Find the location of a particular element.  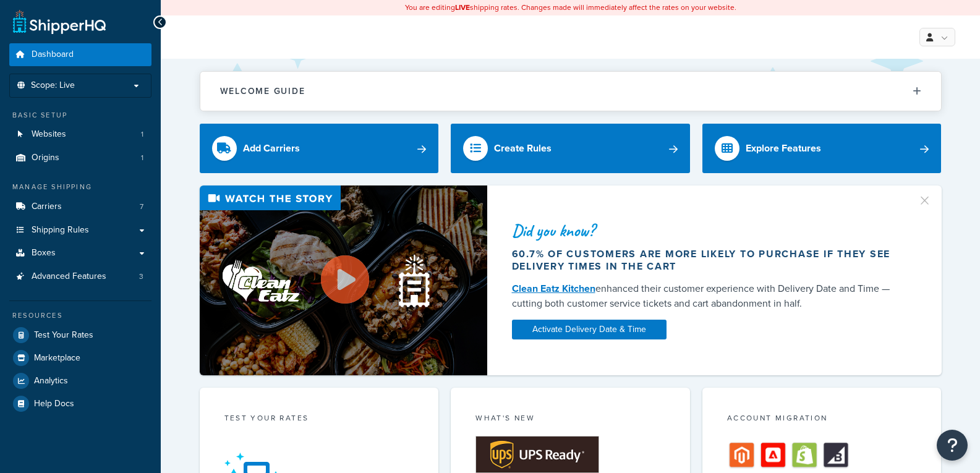

div: Add Carriers is located at coordinates (271, 148).